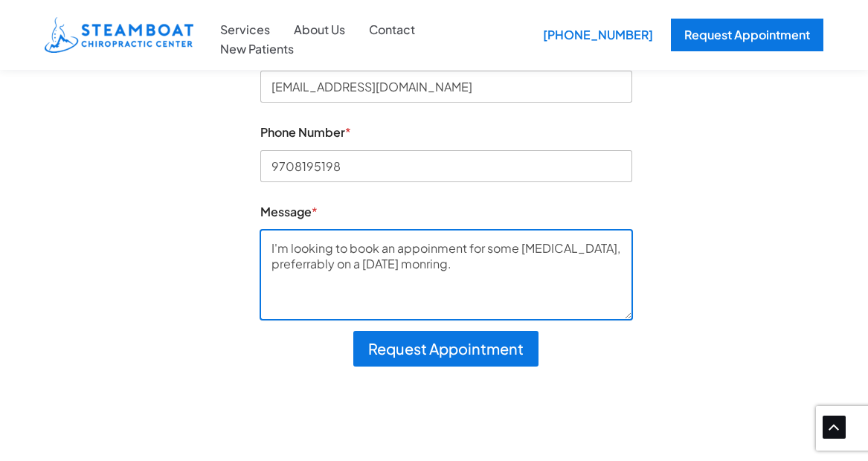 The width and height of the screenshot is (868, 461). I want to click on label: Phone Number, so click(446, 132).